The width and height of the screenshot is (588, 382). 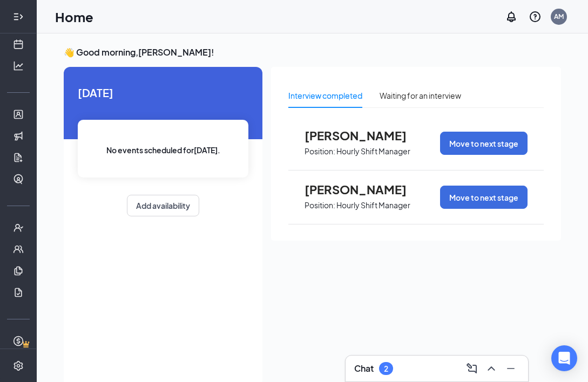 I want to click on button: Add availability, so click(x=163, y=205).